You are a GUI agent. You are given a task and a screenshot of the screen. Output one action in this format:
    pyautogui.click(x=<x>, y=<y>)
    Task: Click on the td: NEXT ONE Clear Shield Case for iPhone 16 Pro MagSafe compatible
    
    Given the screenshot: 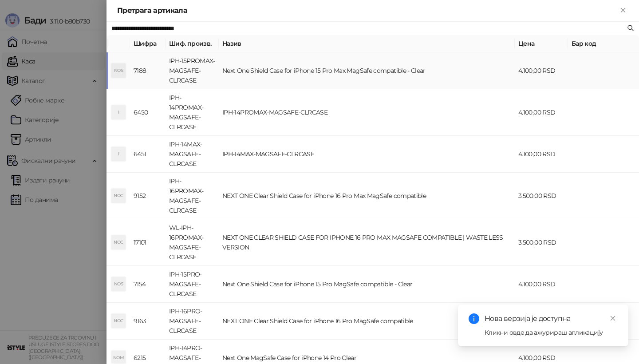 What is the action you would take?
    pyautogui.click(x=366, y=321)
    